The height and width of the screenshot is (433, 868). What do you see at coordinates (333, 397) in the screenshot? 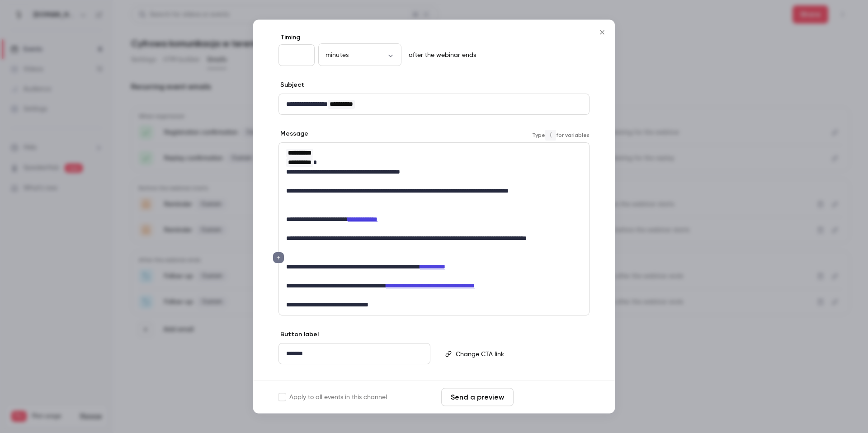
I see `label: Apply to all events in this channel` at bounding box center [333, 397].